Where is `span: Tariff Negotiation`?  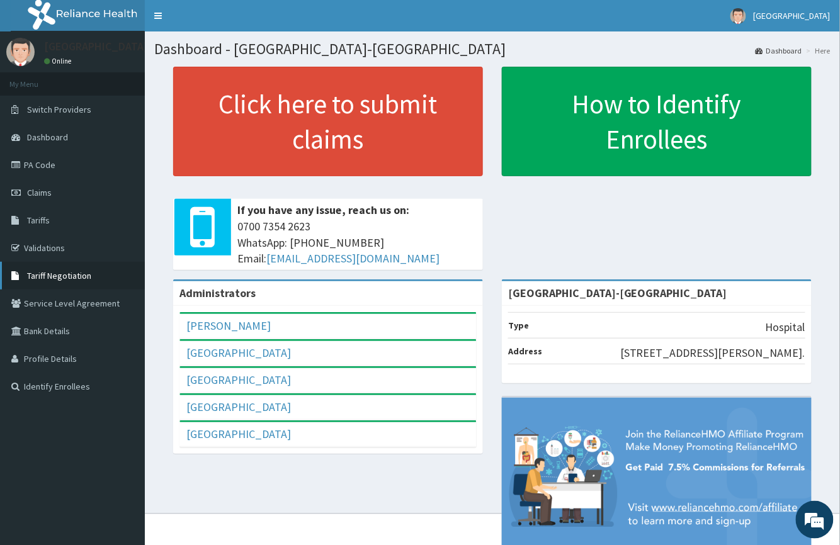 span: Tariff Negotiation is located at coordinates (59, 276).